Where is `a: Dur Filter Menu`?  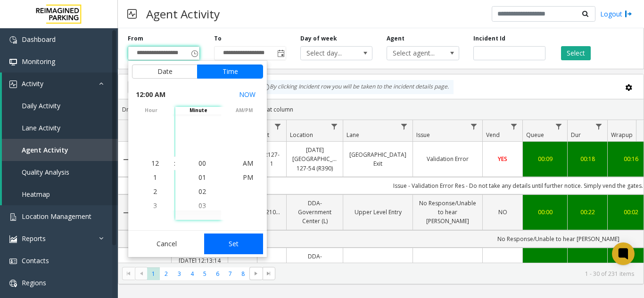
a: Dur Filter Menu is located at coordinates (599, 126).